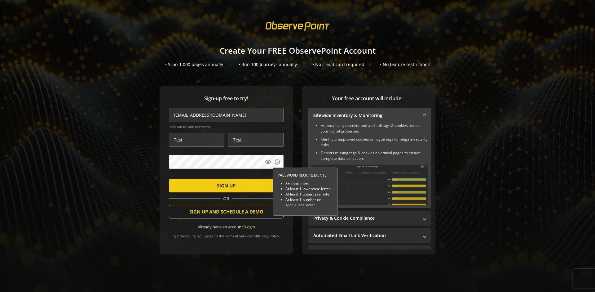 The image size is (595, 292). I want to click on div: • No credit card required, so click(339, 64).